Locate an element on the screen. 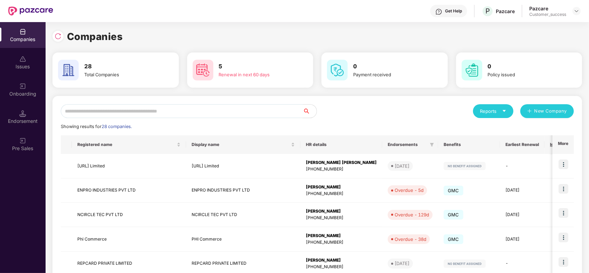 The width and height of the screenshot is (589, 273). span: search is located at coordinates (309, 111).